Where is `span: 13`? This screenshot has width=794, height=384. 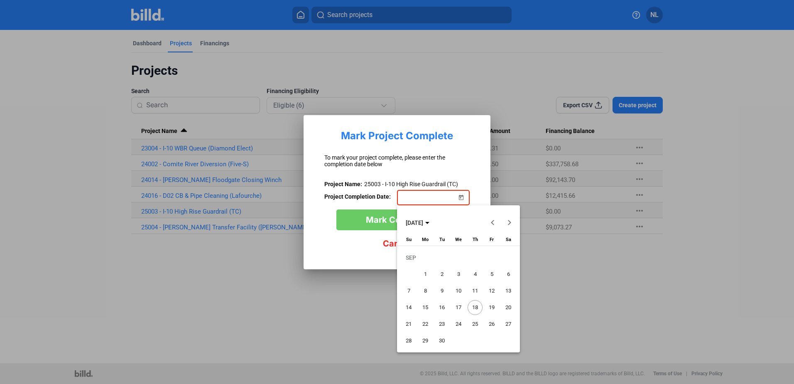
span: 13 is located at coordinates (508, 291).